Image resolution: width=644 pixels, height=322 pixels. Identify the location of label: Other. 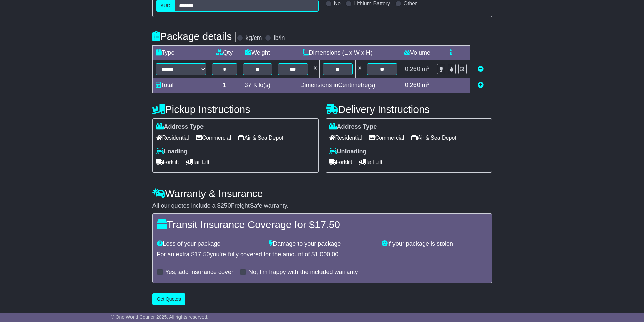
(410, 4).